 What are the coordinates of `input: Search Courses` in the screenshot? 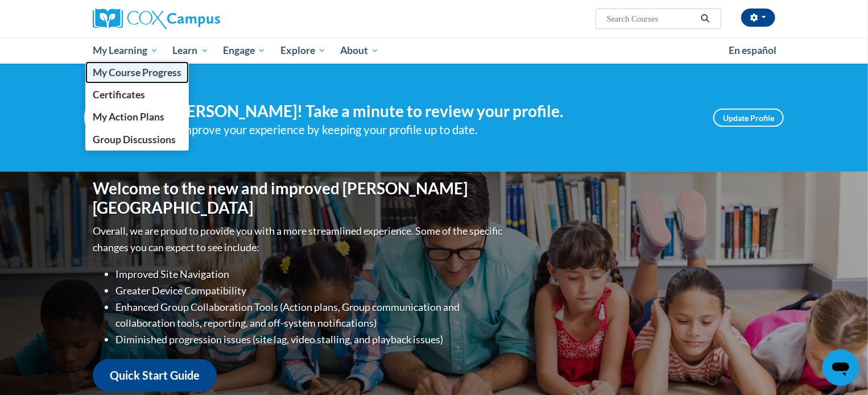 It's located at (651, 18).